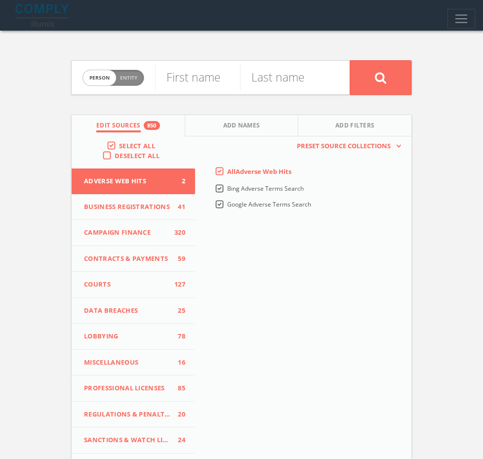  Describe the element at coordinates (462, 19) in the screenshot. I see `button: Toggle navigation` at that location.